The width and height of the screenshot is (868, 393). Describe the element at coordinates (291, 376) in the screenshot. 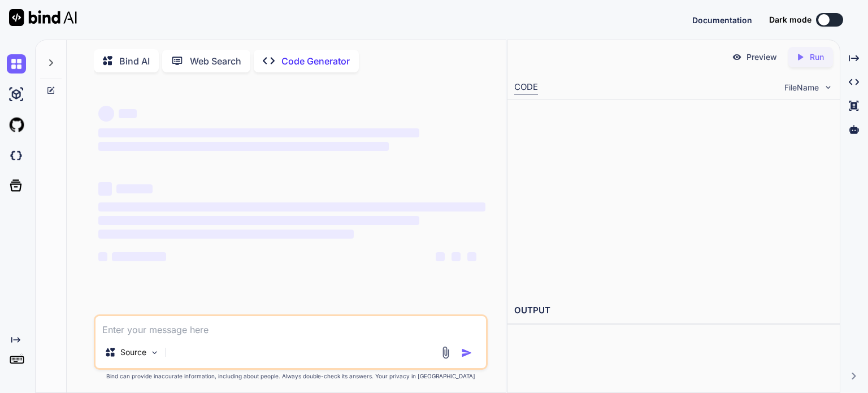

I see `p: Bind can provide inaccurate information, including about people. Always double-check its answers....` at that location.